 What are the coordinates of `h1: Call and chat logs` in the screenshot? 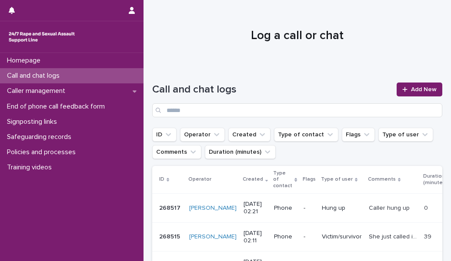 It's located at (272, 89).